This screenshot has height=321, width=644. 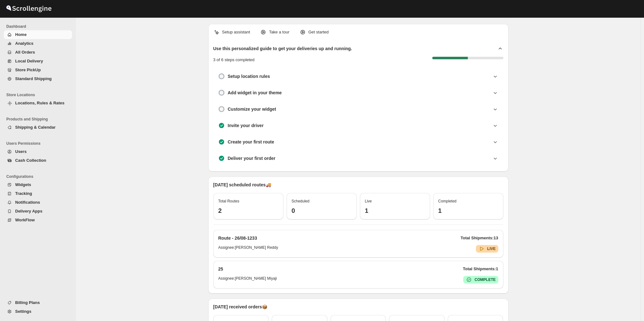 What do you see at coordinates (40, 27) in the screenshot?
I see `span: Dashboard` at bounding box center [40, 27].